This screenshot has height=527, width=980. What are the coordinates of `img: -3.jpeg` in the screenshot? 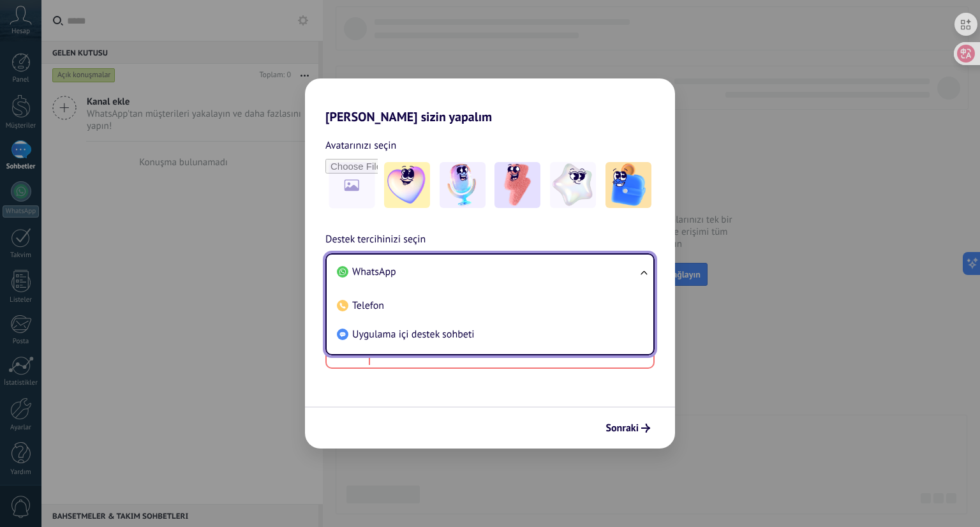 It's located at (517, 185).